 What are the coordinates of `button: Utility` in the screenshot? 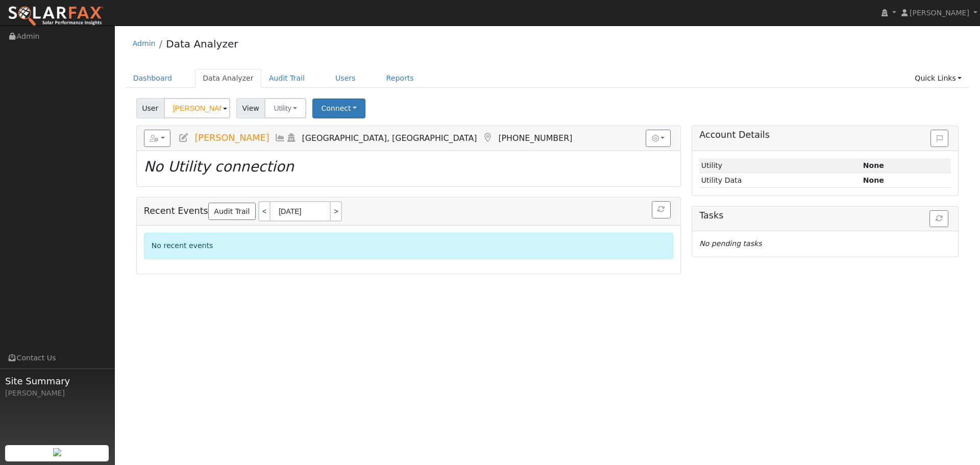 It's located at (285, 108).